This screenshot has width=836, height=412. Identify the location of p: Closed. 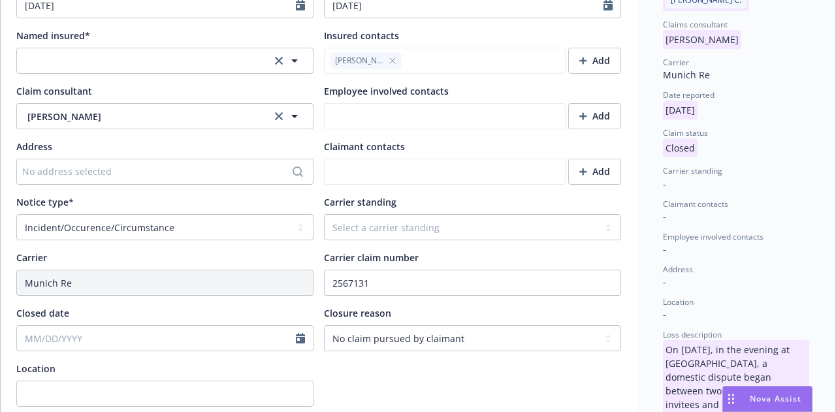
(680, 148).